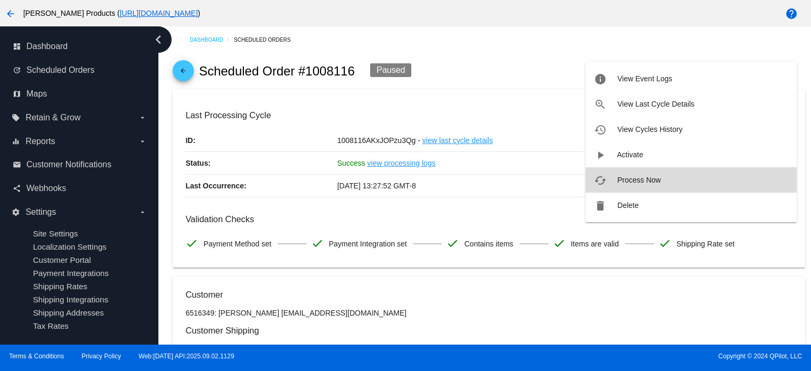 The width and height of the screenshot is (811, 371). Describe the element at coordinates (600, 79) in the screenshot. I see `mat-icon: info` at that location.